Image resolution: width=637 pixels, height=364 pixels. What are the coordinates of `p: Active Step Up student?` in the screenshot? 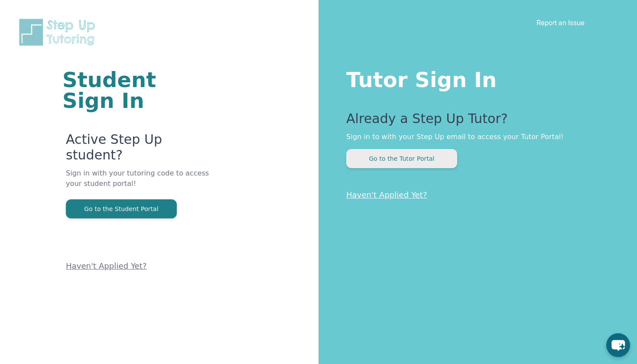 It's located at (140, 150).